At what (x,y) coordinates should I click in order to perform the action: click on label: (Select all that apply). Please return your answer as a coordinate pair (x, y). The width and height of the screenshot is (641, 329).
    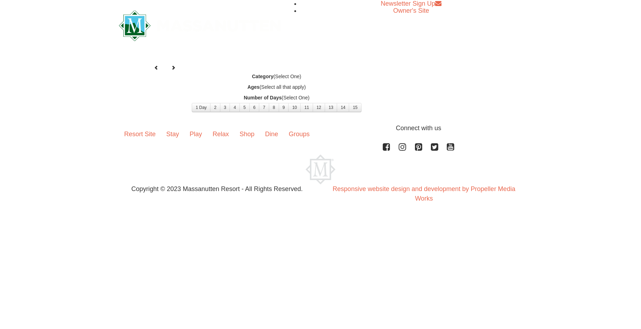
    Looking at the image, I should click on (276, 87).